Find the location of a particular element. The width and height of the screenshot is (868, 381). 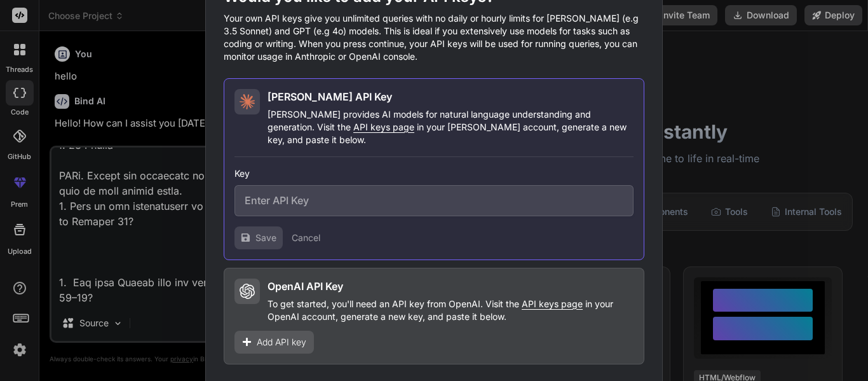

button: Save is located at coordinates (258, 238).